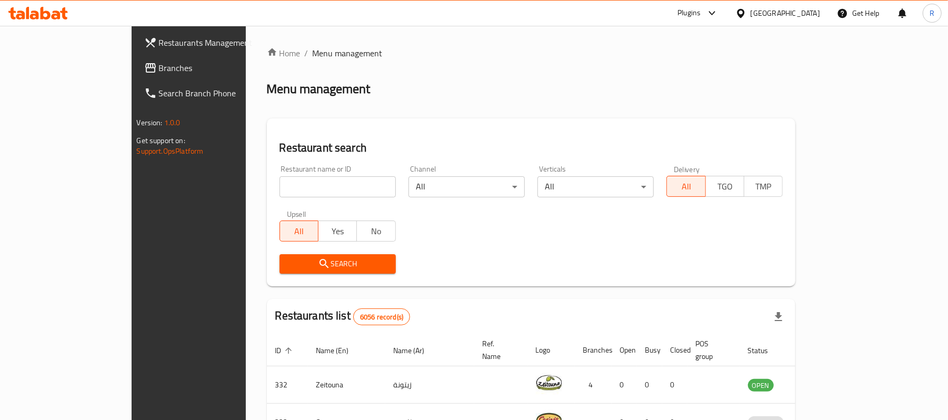 This screenshot has width=948, height=420. Describe the element at coordinates (687, 169) in the screenshot. I see `label: Delivery` at that location.